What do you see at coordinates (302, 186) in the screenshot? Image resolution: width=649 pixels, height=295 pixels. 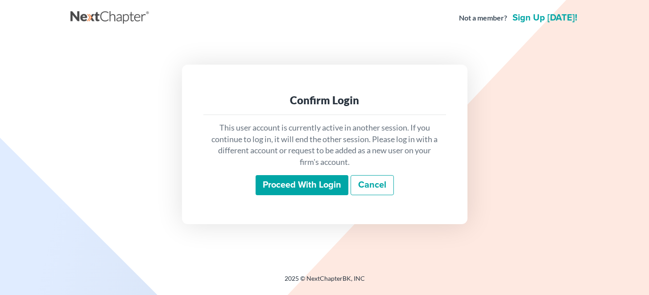 I see `input: Proceed with login` at bounding box center [302, 186].